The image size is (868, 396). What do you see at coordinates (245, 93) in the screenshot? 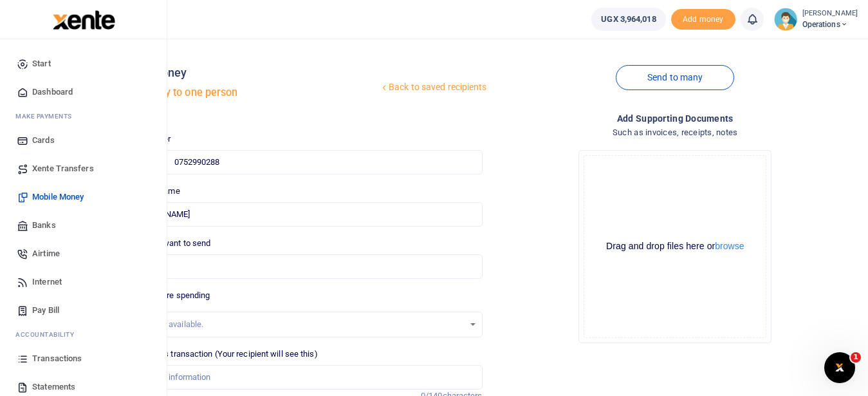
I see `h5: Send money to one person` at bounding box center [245, 93].